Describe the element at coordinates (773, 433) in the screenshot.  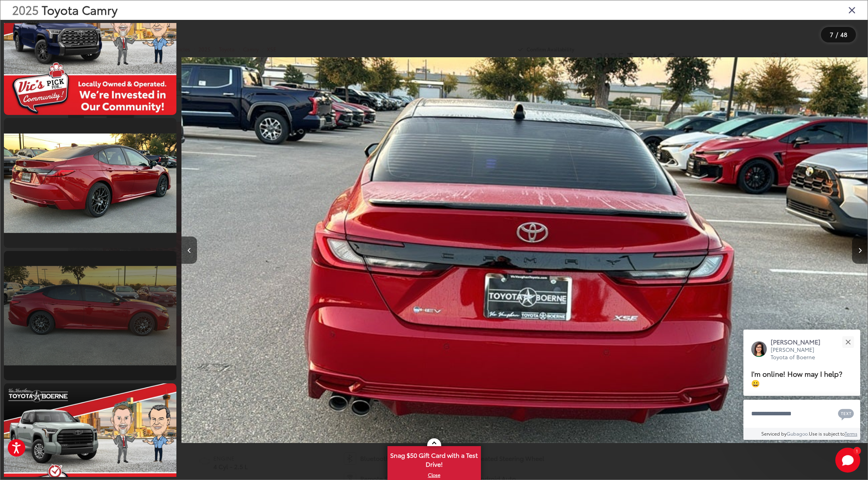
I see `span: Serviced by` at that location.